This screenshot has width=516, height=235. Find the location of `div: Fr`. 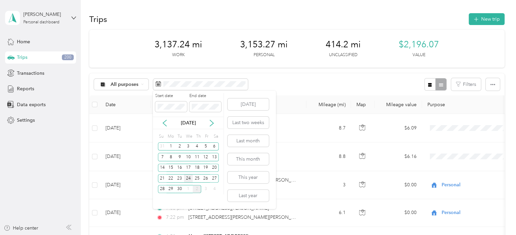

div: Fr is located at coordinates (207, 136).